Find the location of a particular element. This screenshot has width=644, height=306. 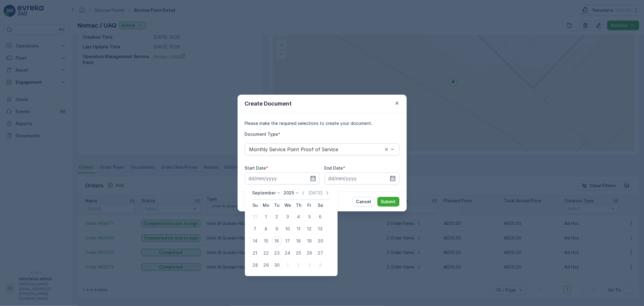

div: 30 is located at coordinates (277, 265).